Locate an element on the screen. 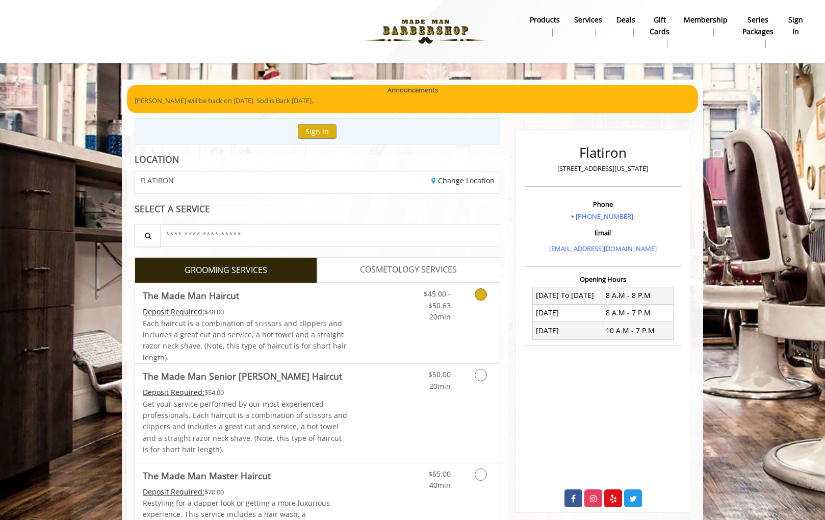 This screenshot has width=825, height=520. span: COSMETOLOGY SERVICES is located at coordinates (409, 270).